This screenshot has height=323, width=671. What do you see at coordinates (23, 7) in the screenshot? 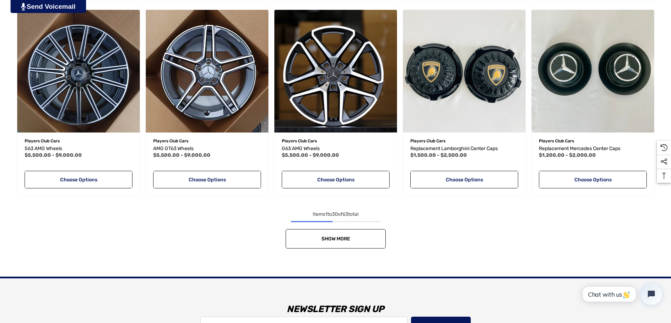
I see `img: PjwhLS0gR2VuZXJhdG9yOiBHcmF2aXQuaW8gLS0+PHN2ZyB4bWxucz0iaHR0cDovL3d3dy53My5vcmcvMjAwMC9zdmciIHhtb...` at bounding box center [23, 7].